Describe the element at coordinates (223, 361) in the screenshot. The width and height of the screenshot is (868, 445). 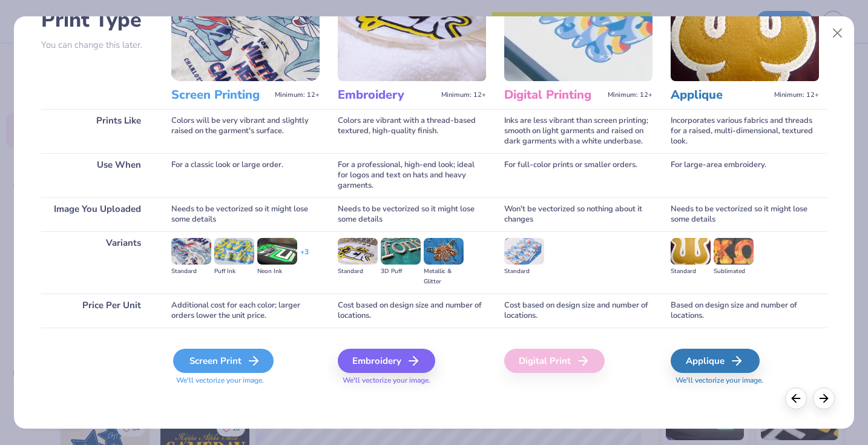
I see `div: Screen Print` at that location.